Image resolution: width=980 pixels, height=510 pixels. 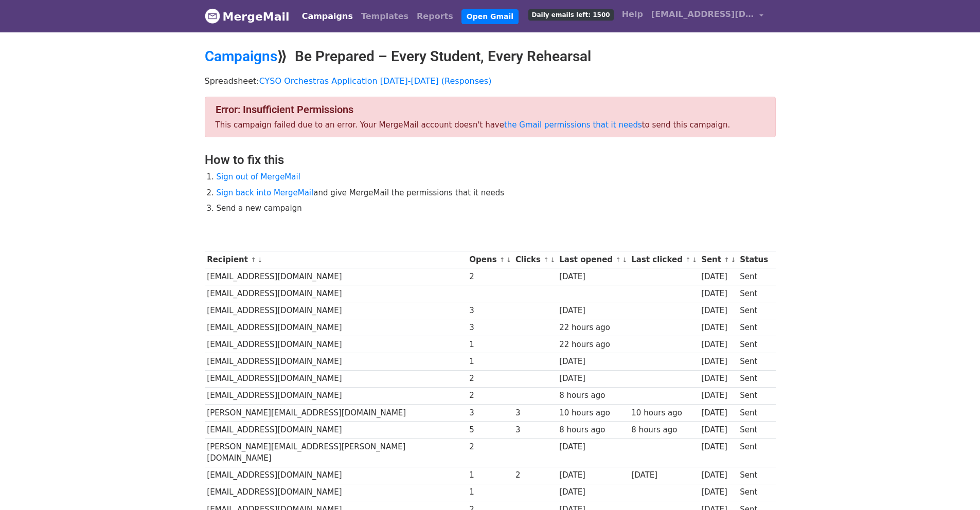 I want to click on th: Status, so click(x=753, y=259).